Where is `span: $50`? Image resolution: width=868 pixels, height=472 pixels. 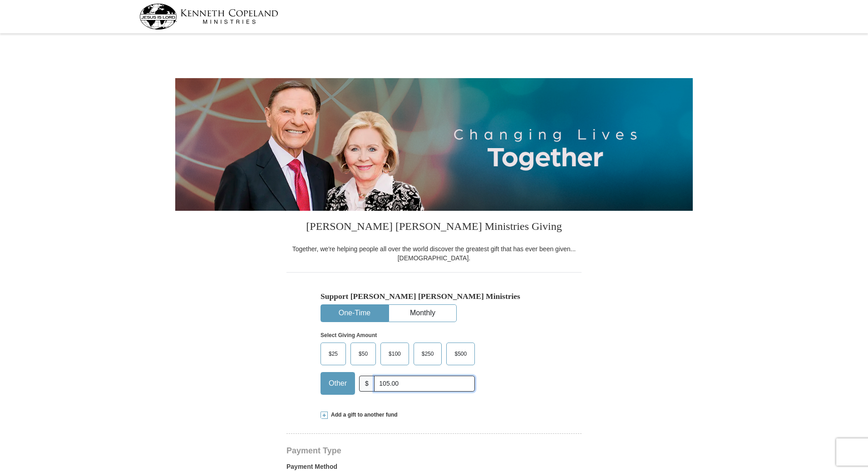 span: $50 is located at coordinates (363, 354).